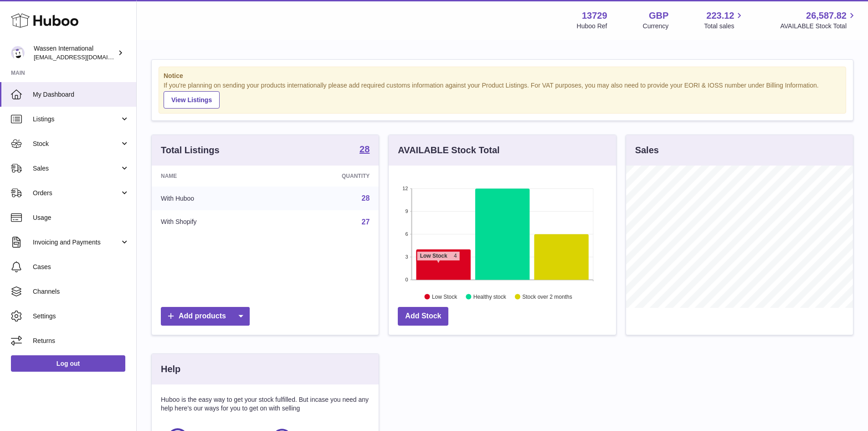  What do you see at coordinates (405, 188) in the screenshot?
I see `text: 12` at bounding box center [405, 188].